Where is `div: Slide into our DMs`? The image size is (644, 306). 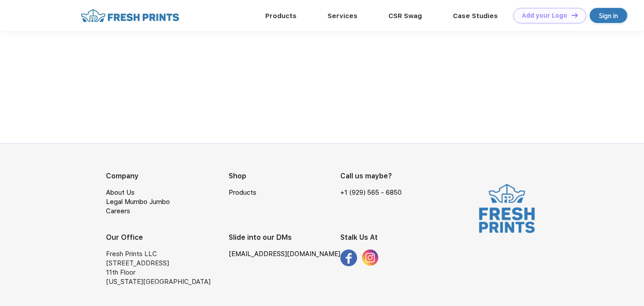
div: Slide into our DMs is located at coordinates (284, 237).